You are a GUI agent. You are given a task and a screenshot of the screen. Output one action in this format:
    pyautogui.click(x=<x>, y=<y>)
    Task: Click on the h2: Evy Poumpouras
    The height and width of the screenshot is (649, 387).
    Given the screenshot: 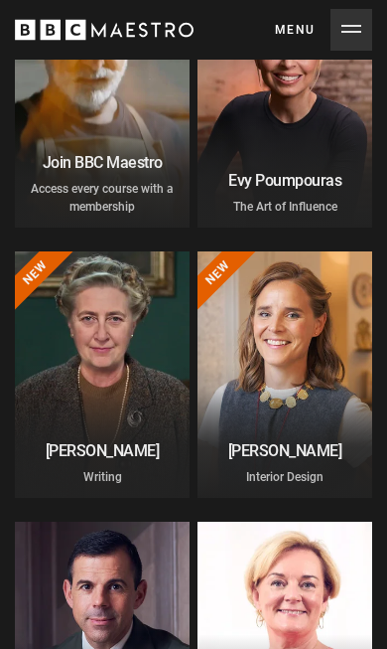 What is the action you would take?
    pyautogui.click(x=285, y=180)
    